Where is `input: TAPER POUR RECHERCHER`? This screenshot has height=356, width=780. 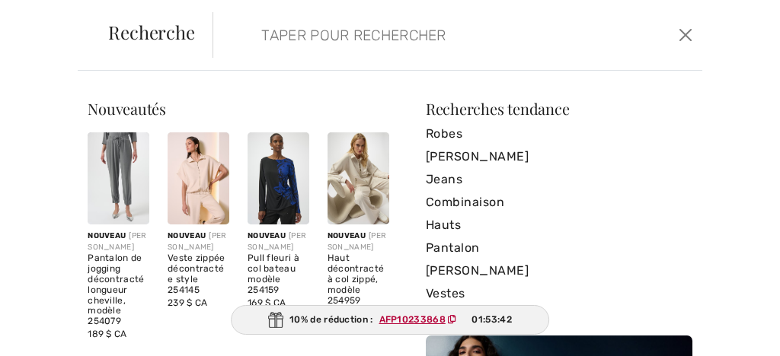 input: TAPER POUR RECHERCHER is located at coordinates (409, 35).